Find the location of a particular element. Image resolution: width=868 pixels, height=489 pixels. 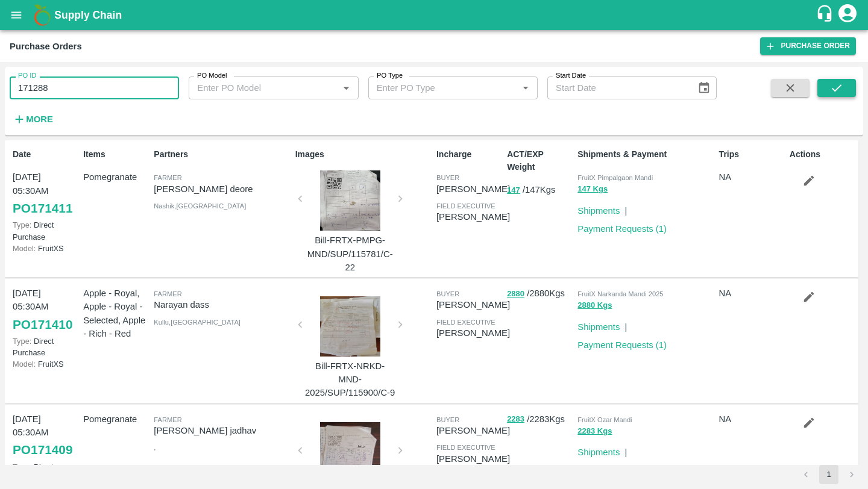

div: Purchase Orders is located at coordinates (46, 46).